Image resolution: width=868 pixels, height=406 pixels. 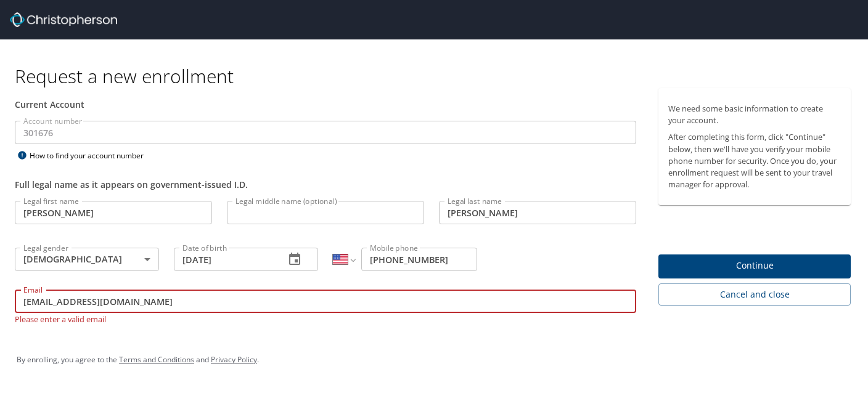 What do you see at coordinates (325, 184) in the screenshot?
I see `div: Full legal name as it appears on government-issued I.D.` at bounding box center [325, 184].